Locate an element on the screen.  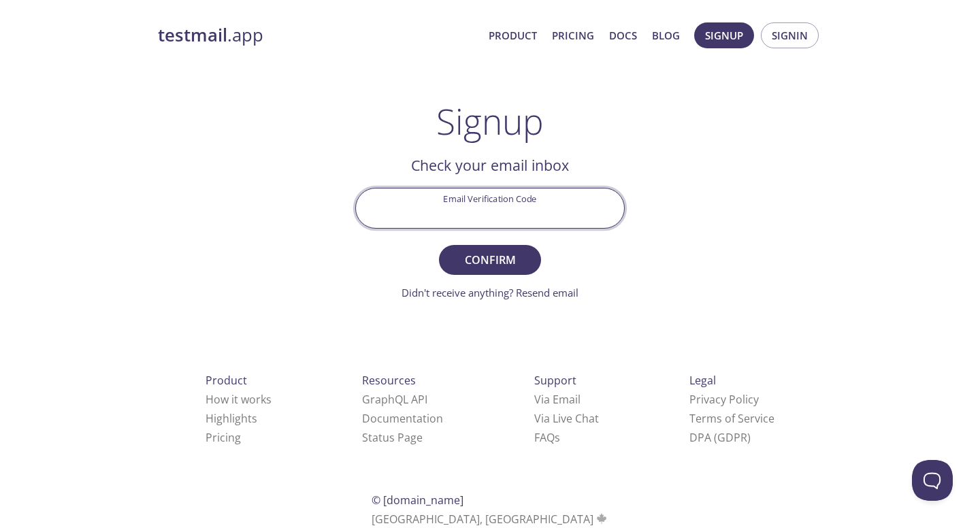
span: s is located at coordinates (558, 437).